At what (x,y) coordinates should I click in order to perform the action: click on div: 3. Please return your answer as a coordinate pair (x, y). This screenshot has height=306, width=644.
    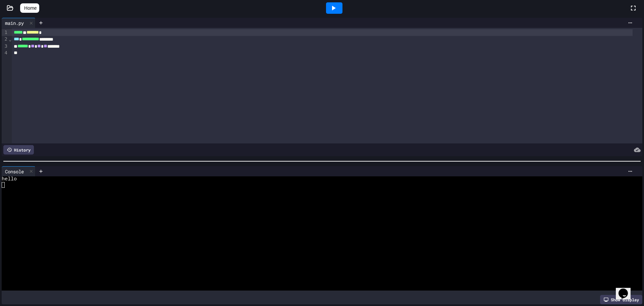
    Looking at the image, I should click on (5, 47).